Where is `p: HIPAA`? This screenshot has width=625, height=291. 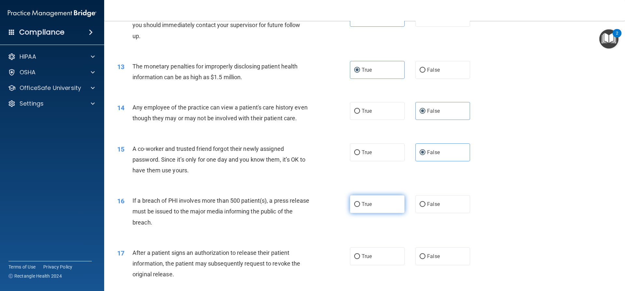
p: HIPAA is located at coordinates (28, 57).